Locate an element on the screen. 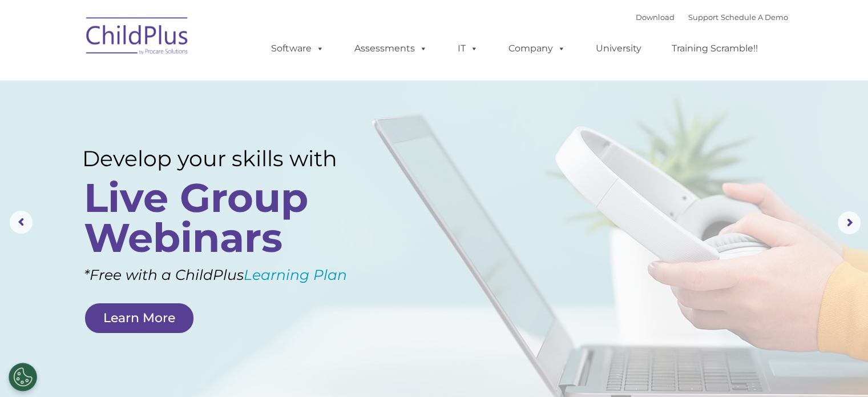  rs-layer: Develop your skills with is located at coordinates (226, 158).